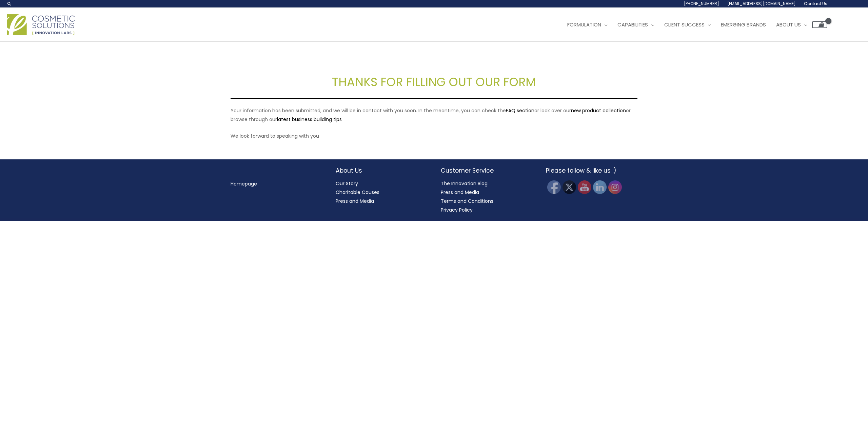 Image resolution: width=868 pixels, height=431 pixels. What do you see at coordinates (9, 4) in the screenshot?
I see `a: Search icon link` at bounding box center [9, 4].